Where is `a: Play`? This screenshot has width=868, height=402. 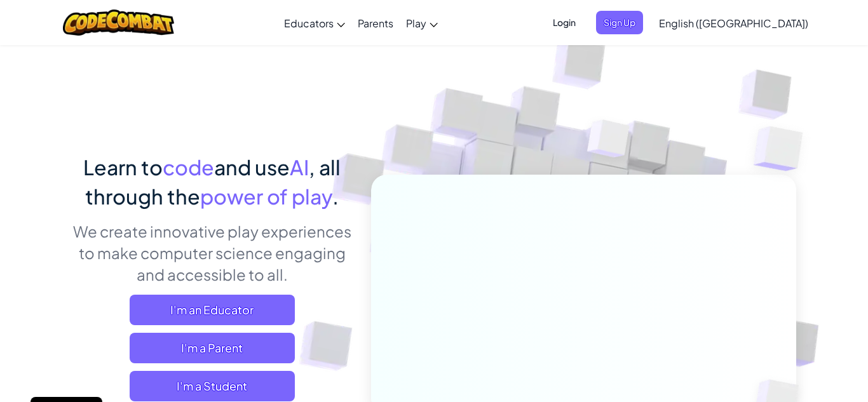 a: Play is located at coordinates (422, 23).